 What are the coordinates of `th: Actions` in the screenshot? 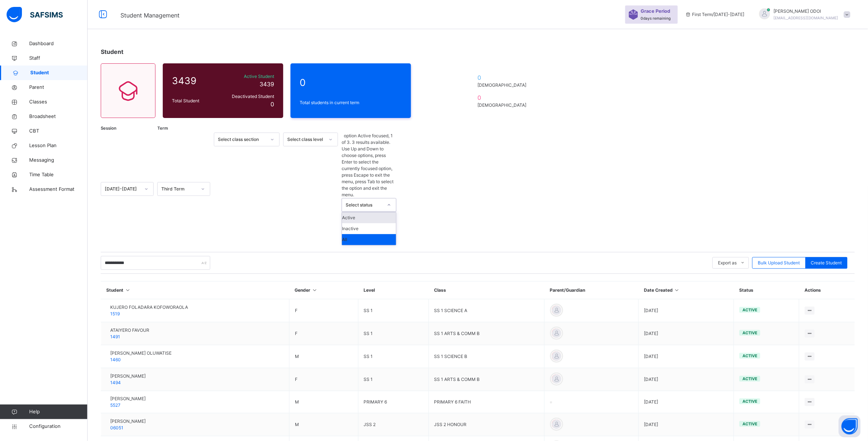 It's located at (827, 291).